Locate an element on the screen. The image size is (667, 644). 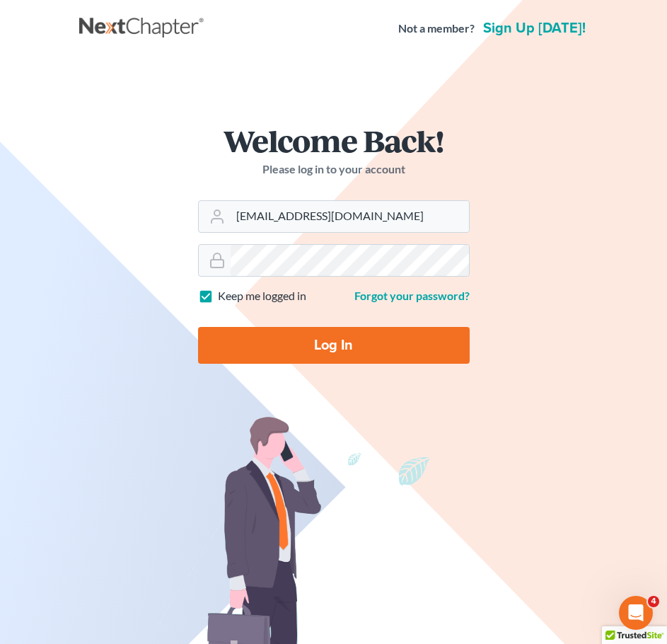
span: 4 is located at coordinates (654, 601).